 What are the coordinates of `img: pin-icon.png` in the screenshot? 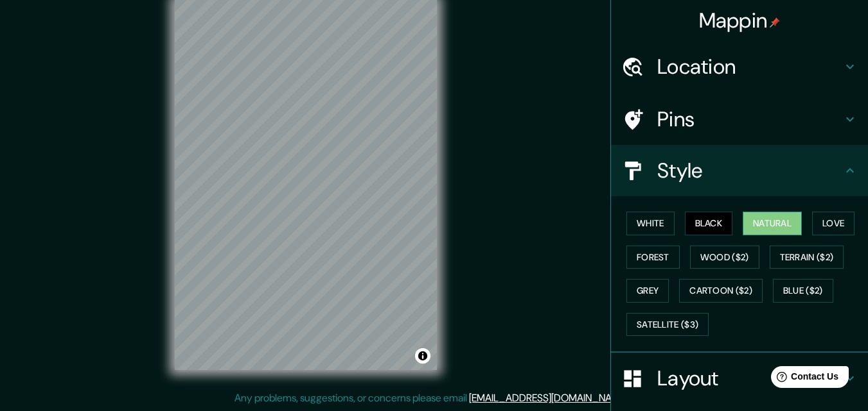 It's located at (775, 22).